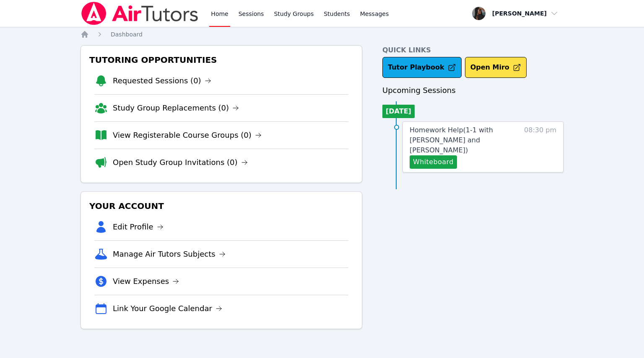 The height and width of the screenshot is (358, 644). What do you see at coordinates (180, 162) in the screenshot?
I see `a: Open Study Group Invitations (0)` at bounding box center [180, 162].